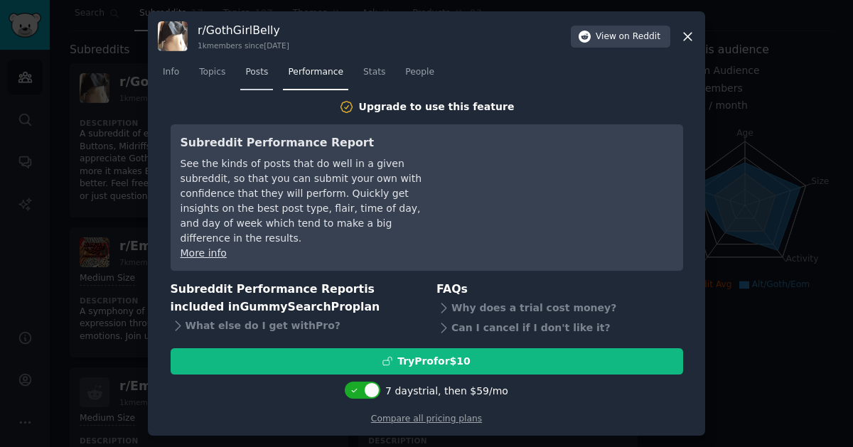 The width and height of the screenshot is (853, 447). What do you see at coordinates (316, 75) in the screenshot?
I see `a: Performance` at bounding box center [316, 75].